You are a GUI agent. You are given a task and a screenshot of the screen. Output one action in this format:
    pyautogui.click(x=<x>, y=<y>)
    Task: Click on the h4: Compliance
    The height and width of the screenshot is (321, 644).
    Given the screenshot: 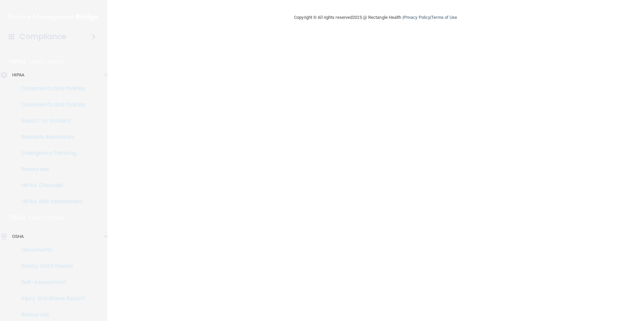 What is the action you would take?
    pyautogui.click(x=42, y=37)
    